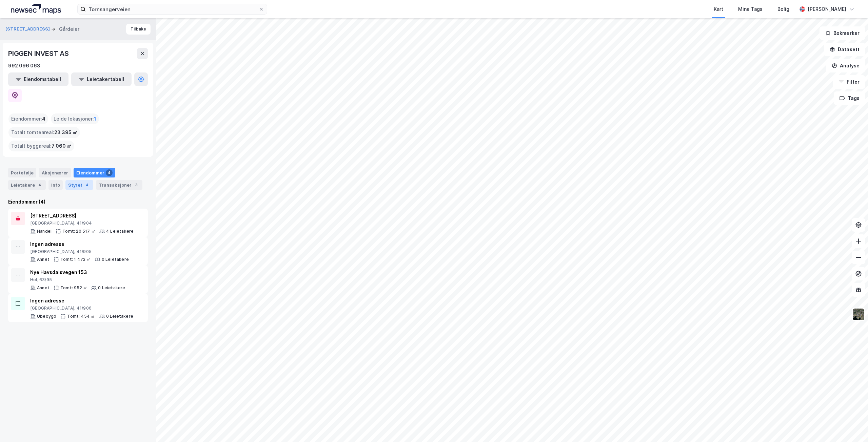 This screenshot has height=442, width=868. I want to click on div: Ubebygd, so click(47, 316).